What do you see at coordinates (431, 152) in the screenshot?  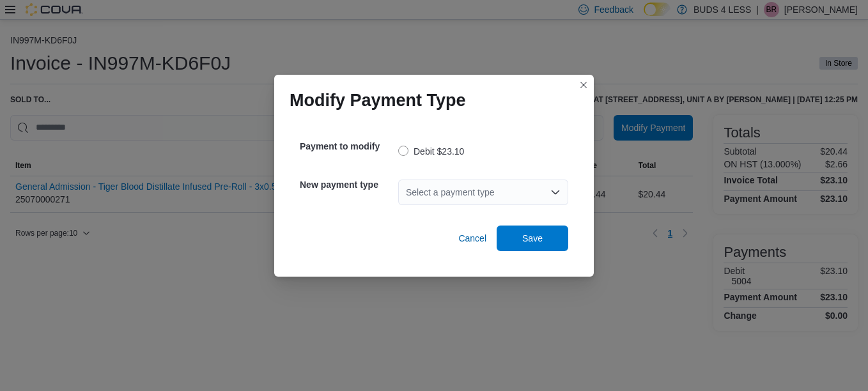 I see `label: Debit $23.10` at bounding box center [431, 152].